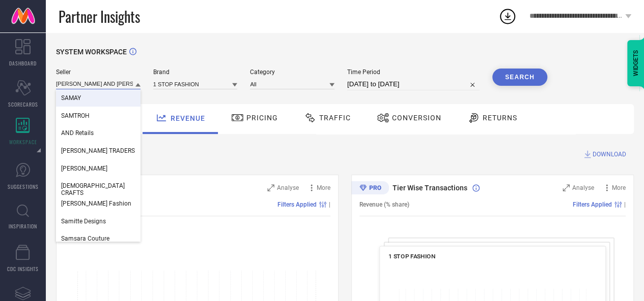 Image resolution: width=644 pixels, height=301 pixels. Describe the element at coordinates (98, 116) in the screenshot. I see `div: SAMTROH` at that location.